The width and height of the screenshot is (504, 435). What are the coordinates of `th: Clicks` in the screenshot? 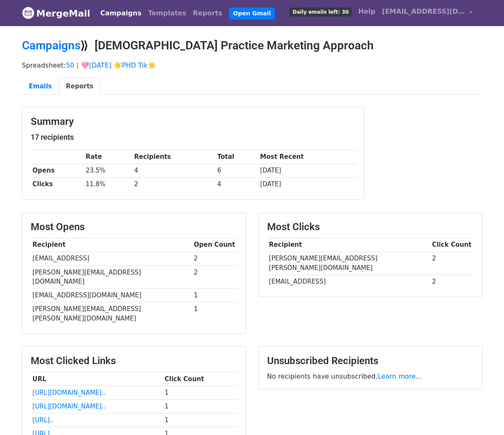 It's located at (57, 184).